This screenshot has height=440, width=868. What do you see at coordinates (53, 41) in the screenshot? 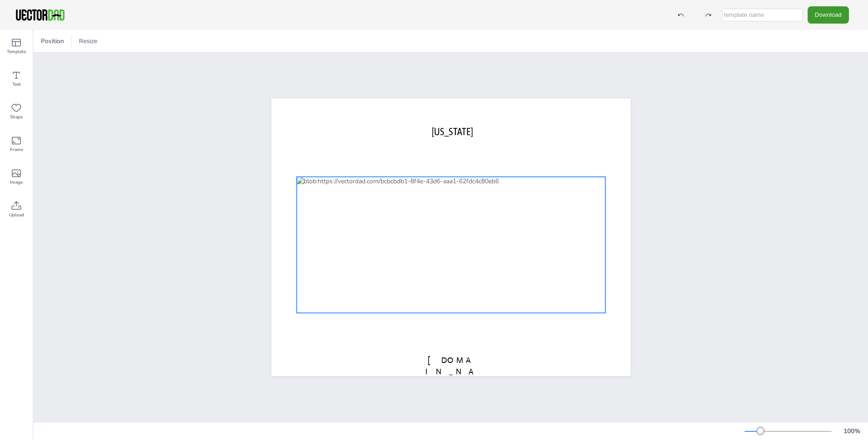
I see `span: Position` at bounding box center [53, 41].